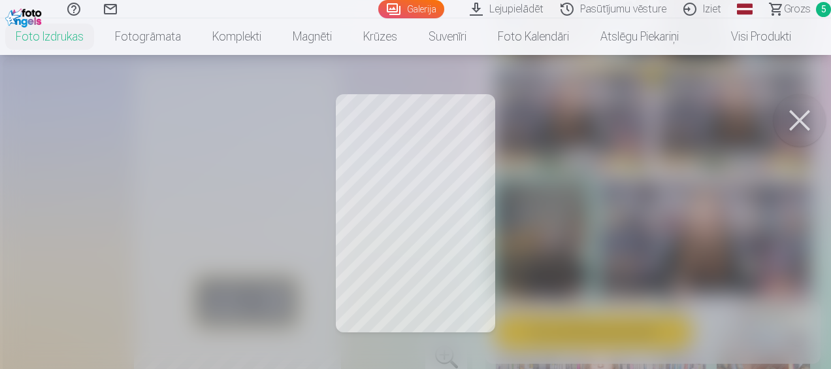 The width and height of the screenshot is (831, 369). I want to click on a: Visi produkti, so click(751, 37).